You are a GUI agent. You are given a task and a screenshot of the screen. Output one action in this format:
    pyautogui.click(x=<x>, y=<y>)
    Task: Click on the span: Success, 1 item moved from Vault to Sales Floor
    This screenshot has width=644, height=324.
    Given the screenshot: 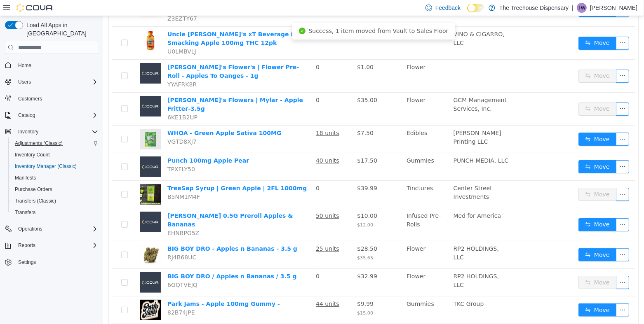 What is the action you would take?
    pyautogui.click(x=276, y=15)
    